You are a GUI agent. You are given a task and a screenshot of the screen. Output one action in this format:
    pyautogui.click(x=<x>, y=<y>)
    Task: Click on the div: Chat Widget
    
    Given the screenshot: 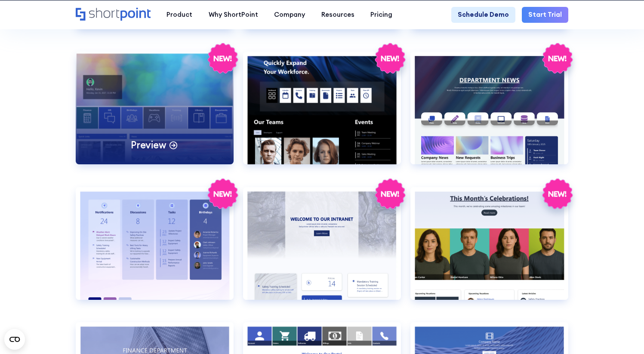 What is the action you would take?
    pyautogui.click(x=567, y=304)
    